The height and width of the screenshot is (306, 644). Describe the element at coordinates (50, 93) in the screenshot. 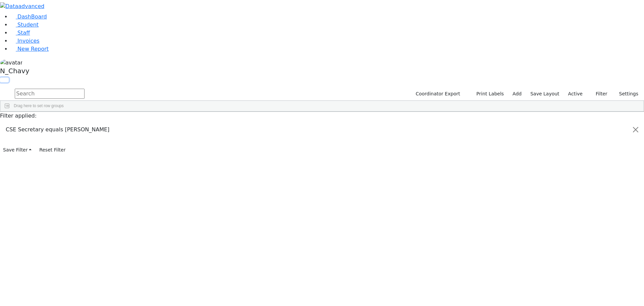

I see `input: Search` at that location.